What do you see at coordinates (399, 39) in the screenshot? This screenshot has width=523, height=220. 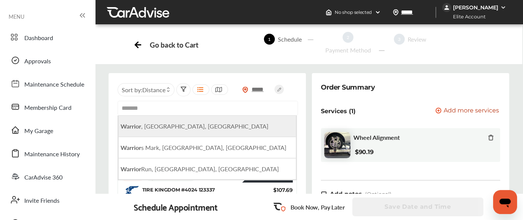 I see `span: 3` at bounding box center [399, 39].